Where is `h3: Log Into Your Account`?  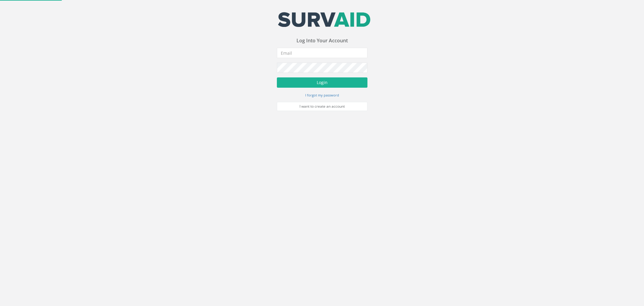 h3: Log Into Your Account is located at coordinates (322, 41).